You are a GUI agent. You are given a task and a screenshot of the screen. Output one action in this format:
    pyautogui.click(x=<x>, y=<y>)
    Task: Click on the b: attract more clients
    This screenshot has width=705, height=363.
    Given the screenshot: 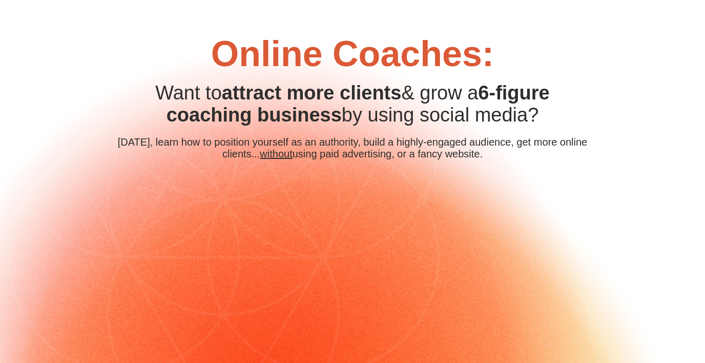 What is the action you would take?
    pyautogui.click(x=312, y=93)
    